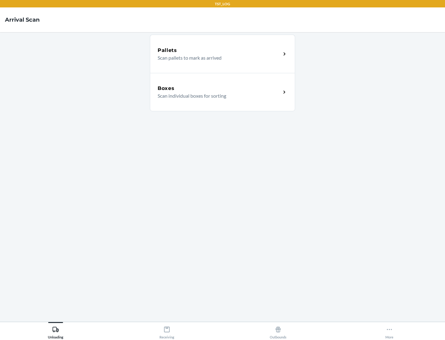 The image size is (445, 340). What do you see at coordinates (56, 331) in the screenshot?
I see `div: Unloading` at bounding box center [56, 331].